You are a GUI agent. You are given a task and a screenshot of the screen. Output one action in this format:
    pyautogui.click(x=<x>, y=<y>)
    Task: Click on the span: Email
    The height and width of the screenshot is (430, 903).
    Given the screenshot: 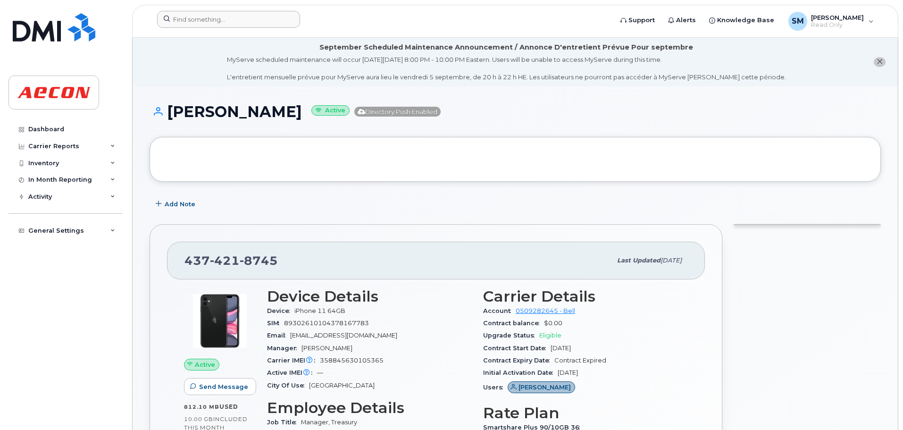 What is the action you would take?
    pyautogui.click(x=278, y=335)
    